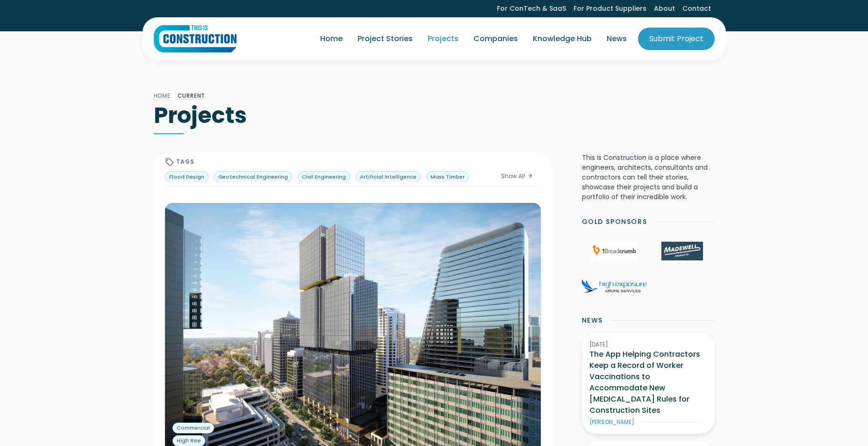 The image size is (868, 446). I want to click on h2: Gold Sponsors, so click(615, 222).